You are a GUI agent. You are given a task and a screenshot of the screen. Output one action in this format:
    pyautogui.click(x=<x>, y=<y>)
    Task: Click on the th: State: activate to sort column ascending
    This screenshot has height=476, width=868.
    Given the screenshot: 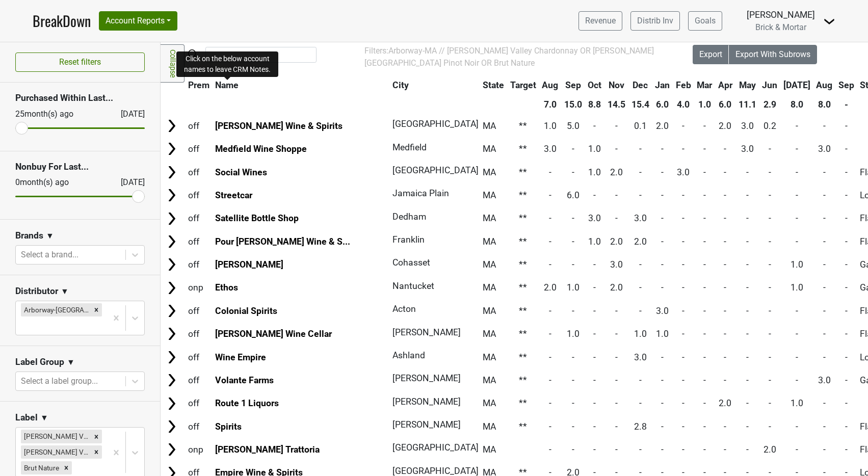 What is the action you would take?
    pyautogui.click(x=494, y=85)
    